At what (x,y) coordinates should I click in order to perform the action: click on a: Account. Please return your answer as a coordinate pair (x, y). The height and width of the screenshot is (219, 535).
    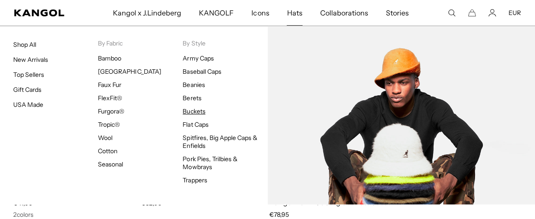
    Looking at the image, I should click on (492, 13).